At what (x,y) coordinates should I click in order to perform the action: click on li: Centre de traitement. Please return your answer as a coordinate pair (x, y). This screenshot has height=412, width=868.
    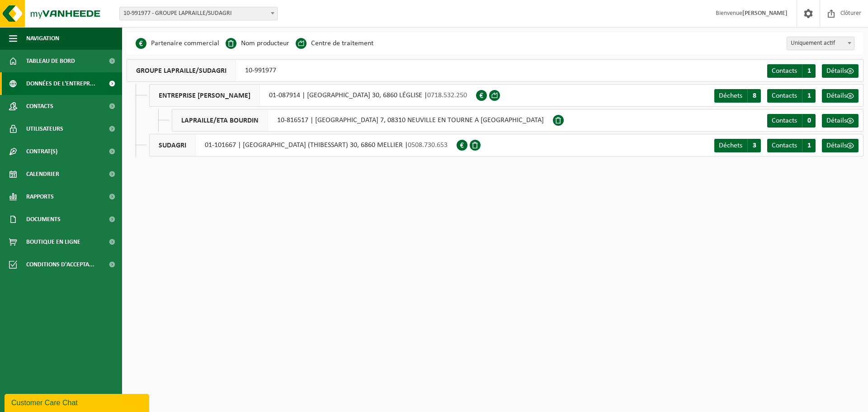
    Looking at the image, I should click on (334, 44).